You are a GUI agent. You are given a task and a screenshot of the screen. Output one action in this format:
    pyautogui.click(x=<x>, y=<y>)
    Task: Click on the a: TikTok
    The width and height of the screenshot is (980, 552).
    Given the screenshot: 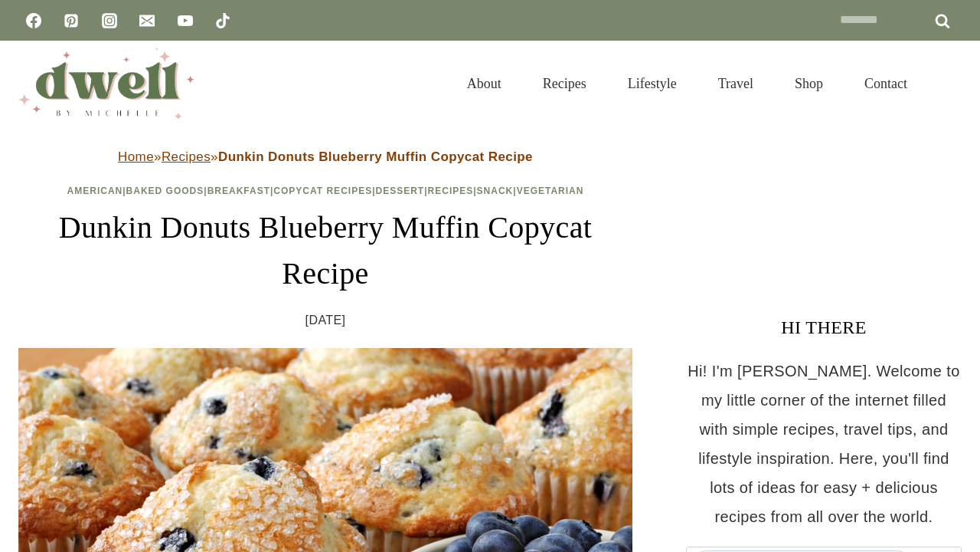 What is the action you would take?
    pyautogui.click(x=223, y=21)
    